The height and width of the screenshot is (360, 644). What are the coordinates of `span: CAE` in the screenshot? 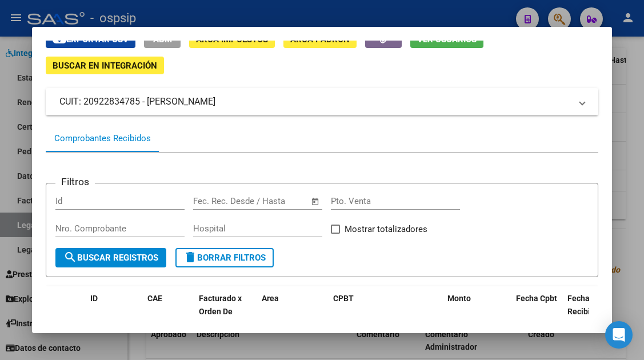 It's located at (155, 299).